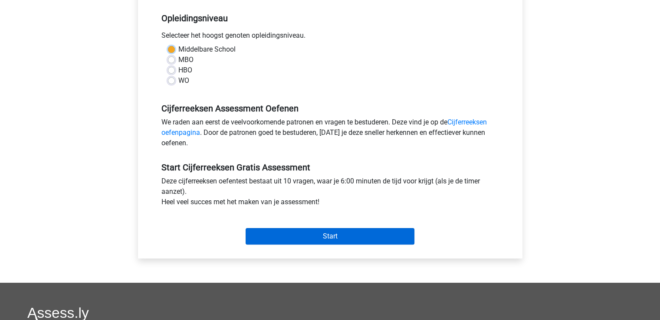 Image resolution: width=660 pixels, height=320 pixels. What do you see at coordinates (207, 49) in the screenshot?
I see `label: Middelbare School` at bounding box center [207, 49].